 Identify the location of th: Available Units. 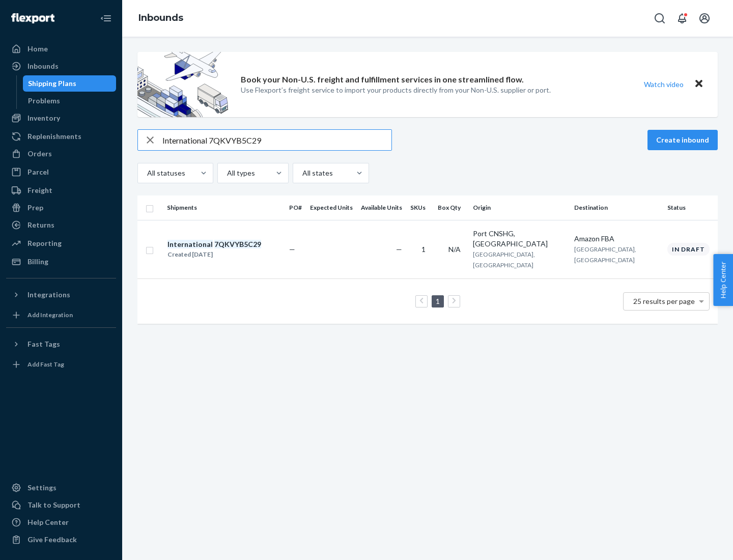
(381, 208).